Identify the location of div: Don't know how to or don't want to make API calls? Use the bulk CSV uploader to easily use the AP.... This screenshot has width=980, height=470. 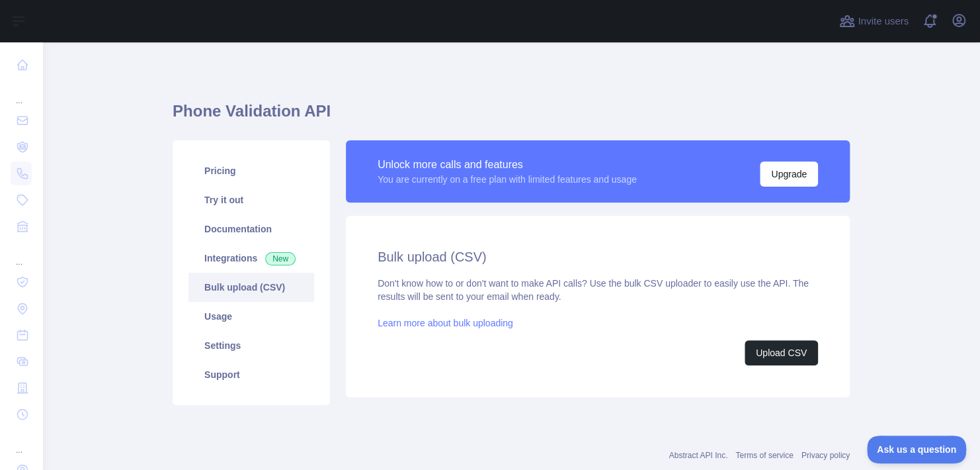
(598, 321).